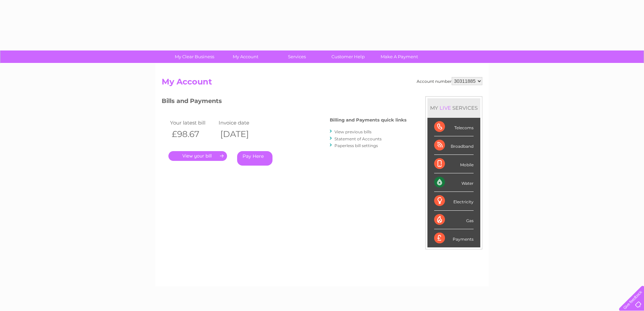 This screenshot has height=311, width=644. I want to click on td: Invoice date, so click(241, 123).